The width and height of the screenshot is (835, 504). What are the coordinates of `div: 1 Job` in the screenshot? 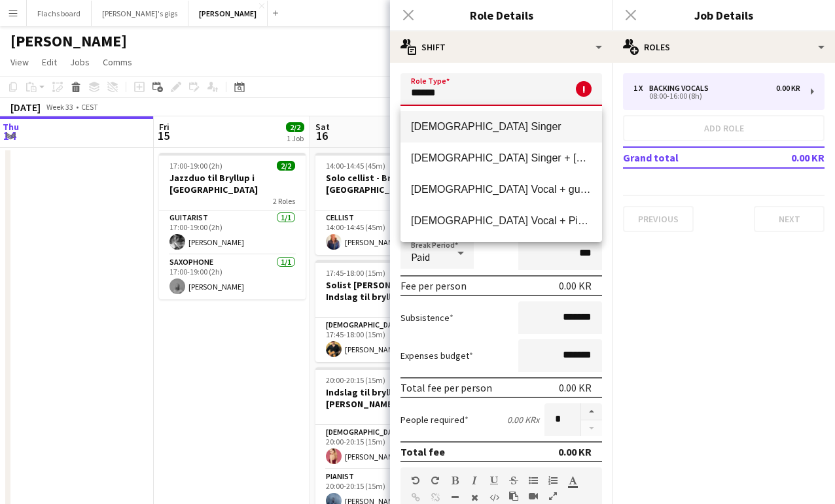 It's located at (295, 138).